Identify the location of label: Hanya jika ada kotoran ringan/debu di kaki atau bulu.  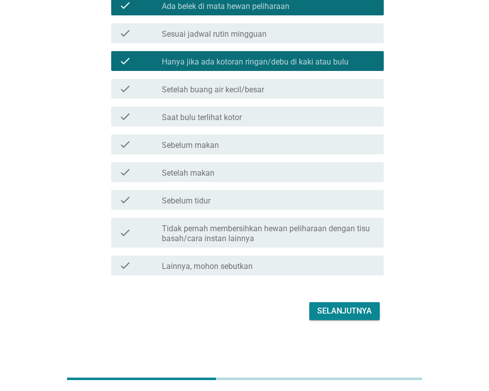
(255, 62).